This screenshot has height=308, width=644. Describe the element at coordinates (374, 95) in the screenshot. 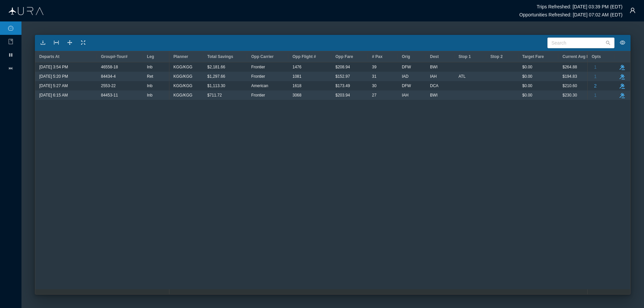

I see `span: 27` at that location.